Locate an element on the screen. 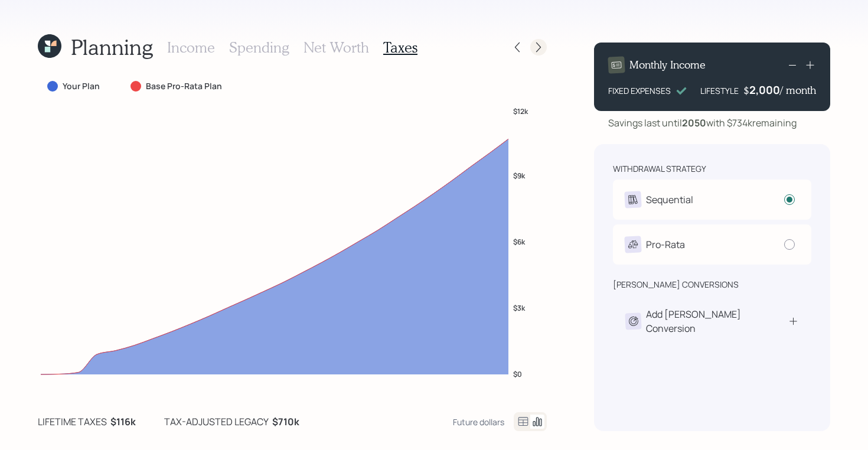 This screenshot has height=450, width=868. label: Your Plan is located at coordinates (81, 86).